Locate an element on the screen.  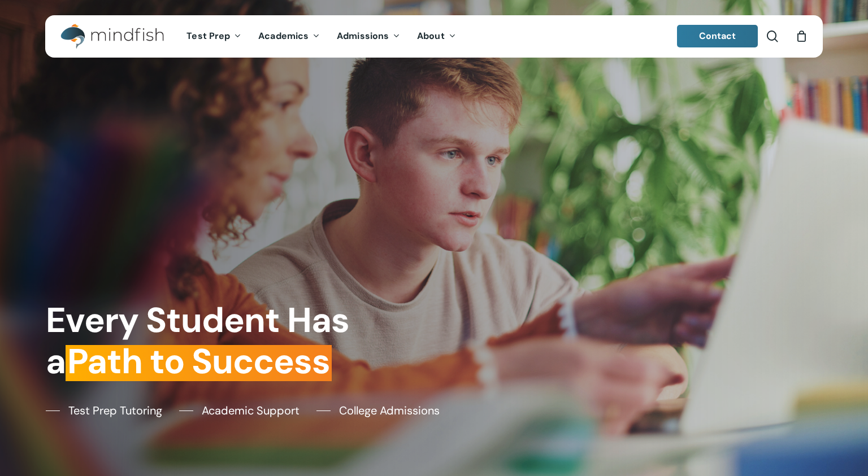
a: Contact is located at coordinates (717, 36).